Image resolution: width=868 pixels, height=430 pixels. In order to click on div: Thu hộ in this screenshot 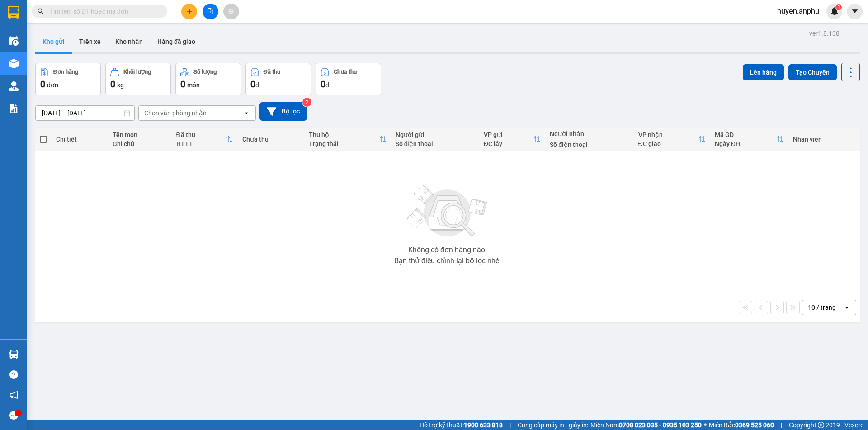, I will do `click(344, 135)`.